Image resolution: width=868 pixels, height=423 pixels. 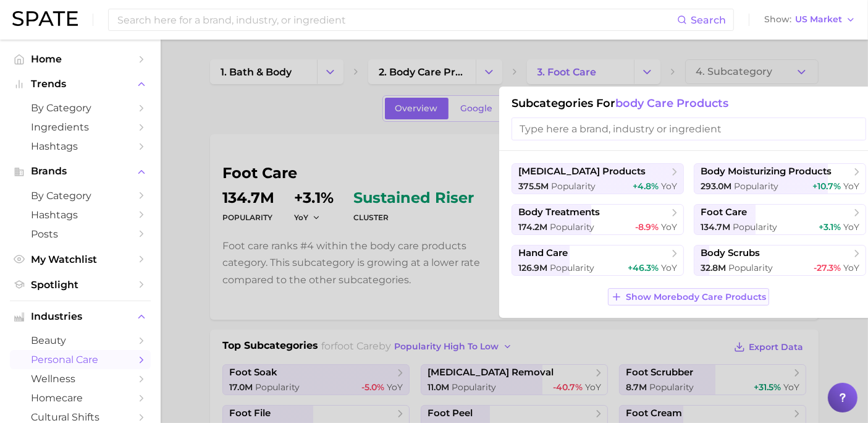 What do you see at coordinates (80, 378) in the screenshot?
I see `a: wellness` at bounding box center [80, 378].